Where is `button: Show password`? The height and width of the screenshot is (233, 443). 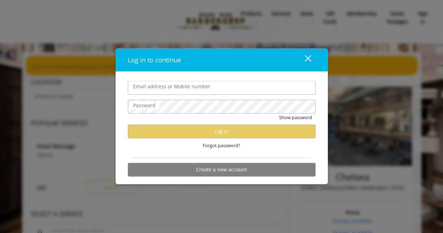
button: Show password is located at coordinates (295, 117).